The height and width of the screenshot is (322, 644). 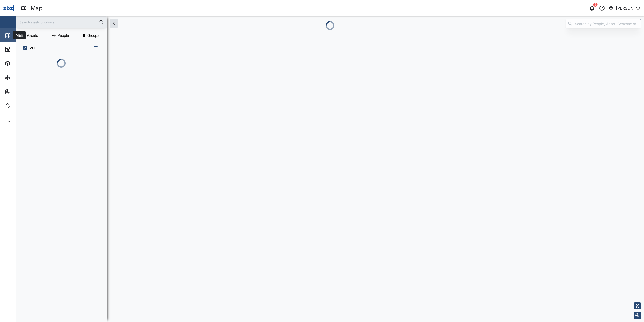 What do you see at coordinates (33, 36) in the screenshot?
I see `span: Assets` at bounding box center [33, 36].